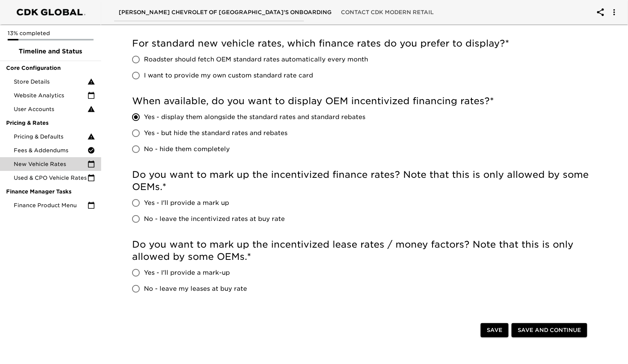 This screenshot has width=628, height=364. Describe the element at coordinates (50, 81) in the screenshot. I see `span: Store Details` at that location.